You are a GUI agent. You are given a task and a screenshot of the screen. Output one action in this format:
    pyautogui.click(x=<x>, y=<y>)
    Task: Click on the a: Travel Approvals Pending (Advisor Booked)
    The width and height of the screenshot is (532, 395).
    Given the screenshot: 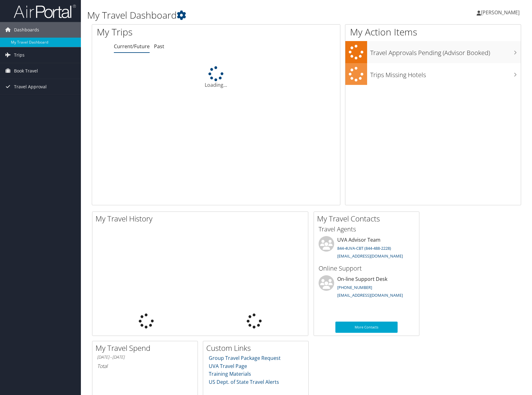 What is the action you would take?
    pyautogui.click(x=433, y=52)
    